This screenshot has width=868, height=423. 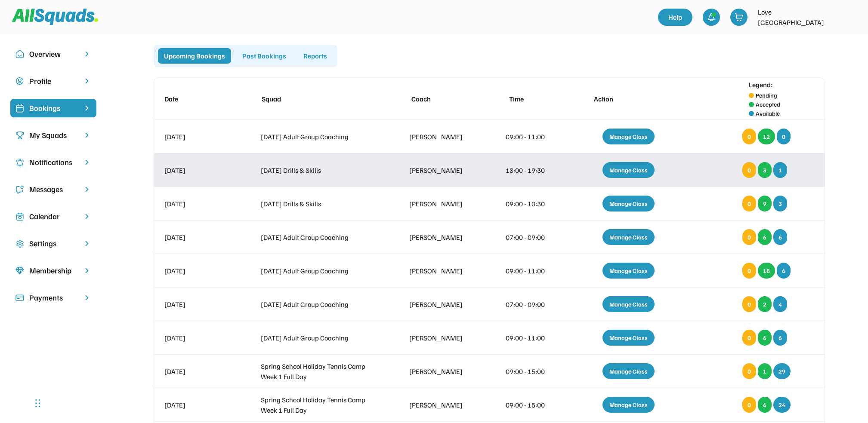 What do you see at coordinates (20, 271) in the screenshot?
I see `img: Icon%20copy%208.svg` at bounding box center [20, 271].